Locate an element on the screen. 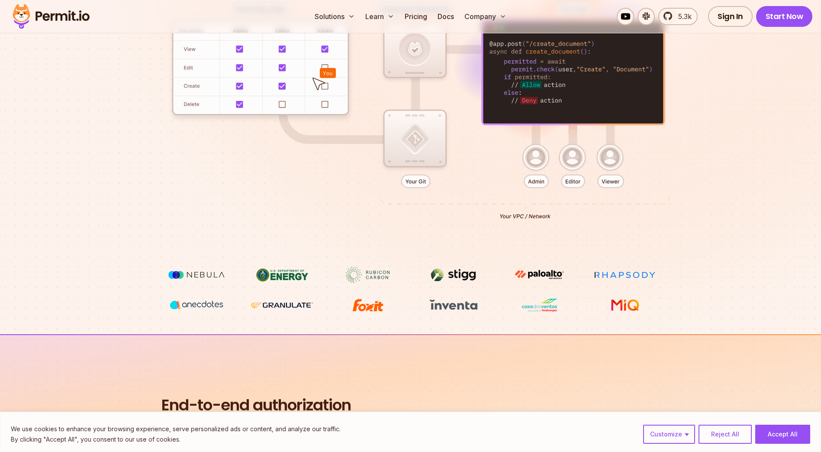 The width and height of the screenshot is (821, 452). span: anyone can use is located at coordinates (285, 422).